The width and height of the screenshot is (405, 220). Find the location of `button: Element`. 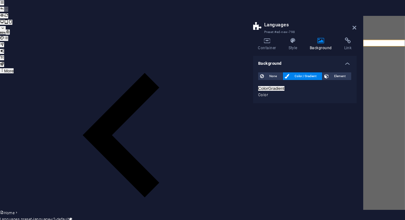

button: Element is located at coordinates (337, 76).